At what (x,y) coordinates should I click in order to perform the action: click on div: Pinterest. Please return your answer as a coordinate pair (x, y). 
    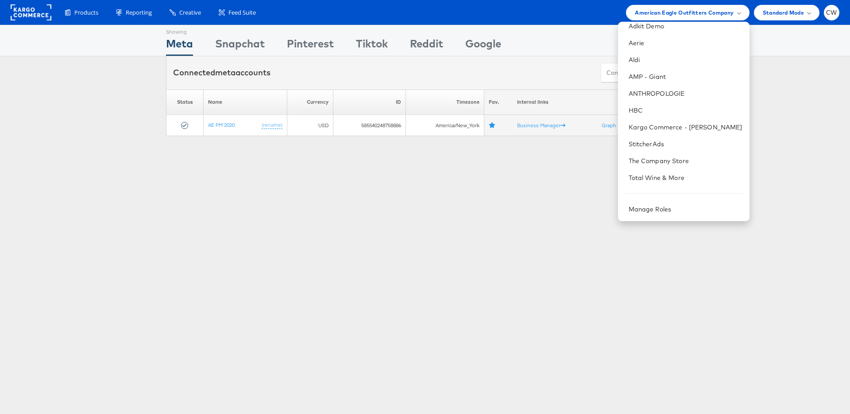
    Looking at the image, I should click on (310, 46).